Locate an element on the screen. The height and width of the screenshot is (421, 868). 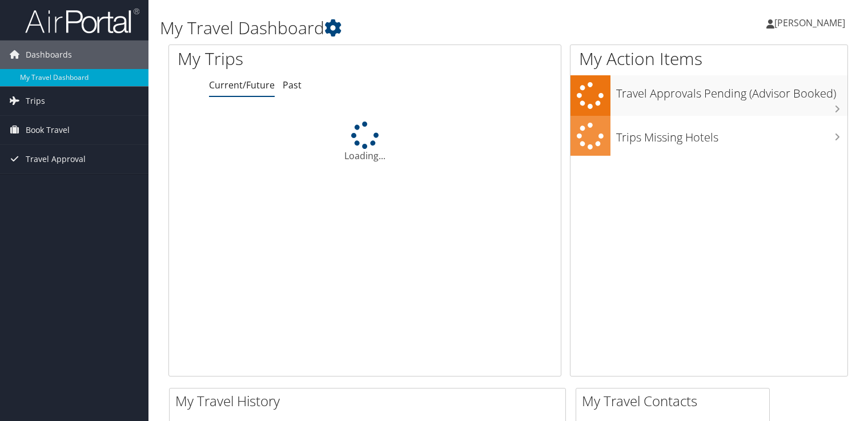
div: Loading... is located at coordinates (365, 142).